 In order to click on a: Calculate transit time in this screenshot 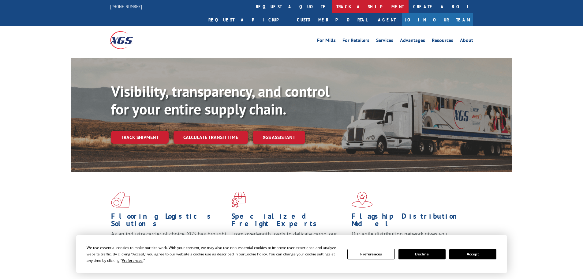, I will do `click(211, 137)`.